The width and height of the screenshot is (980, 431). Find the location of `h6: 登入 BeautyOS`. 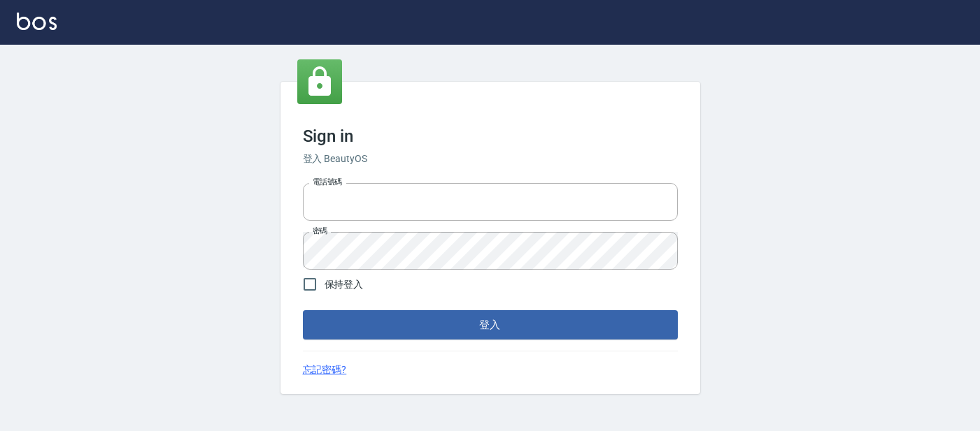

h6: 登入 BeautyOS is located at coordinates (490, 158).